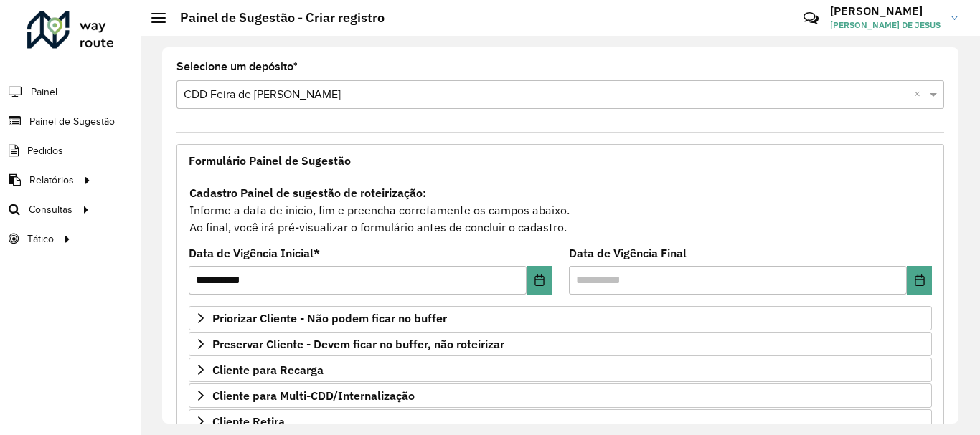 The height and width of the screenshot is (435, 980). Describe the element at coordinates (50, 210) in the screenshot. I see `span: Consultas` at that location.